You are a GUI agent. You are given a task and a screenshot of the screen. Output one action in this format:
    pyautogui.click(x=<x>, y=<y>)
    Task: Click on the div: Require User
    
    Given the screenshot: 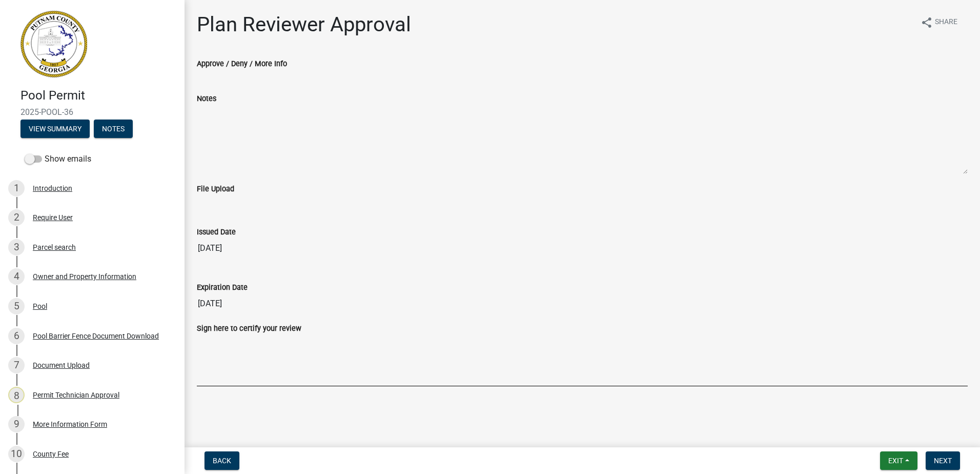 What is the action you would take?
    pyautogui.click(x=53, y=217)
    